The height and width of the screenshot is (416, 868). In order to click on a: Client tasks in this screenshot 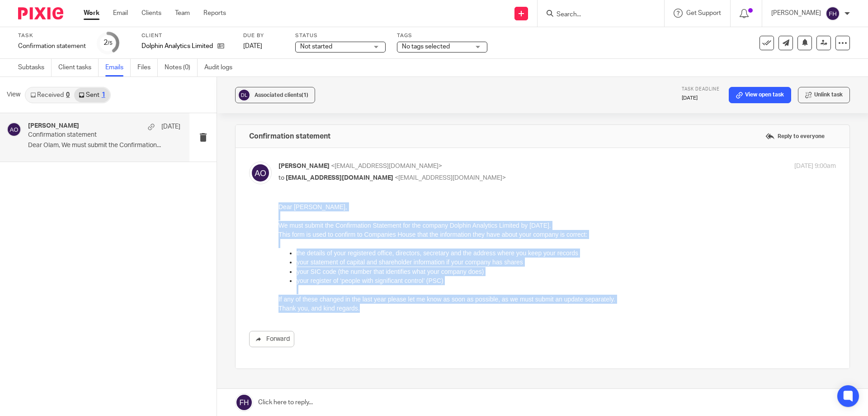, I will do `click(78, 67)`.